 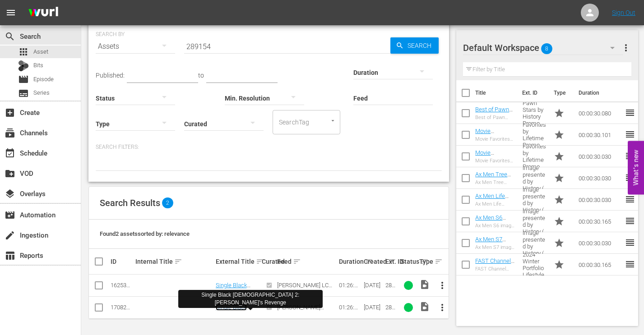 What do you see at coordinates (10, 235) in the screenshot?
I see `span: Ingestion` at bounding box center [10, 235].